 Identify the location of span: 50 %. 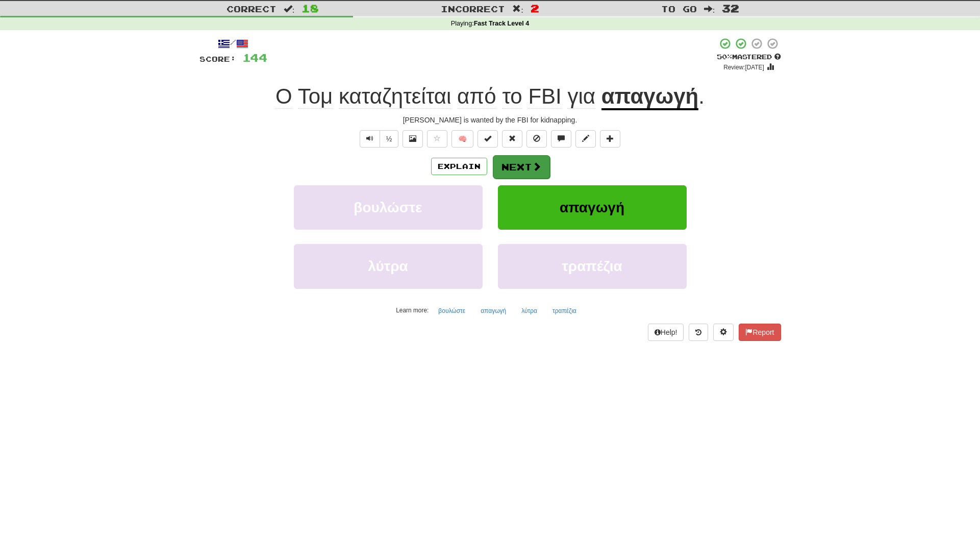
(724, 57).